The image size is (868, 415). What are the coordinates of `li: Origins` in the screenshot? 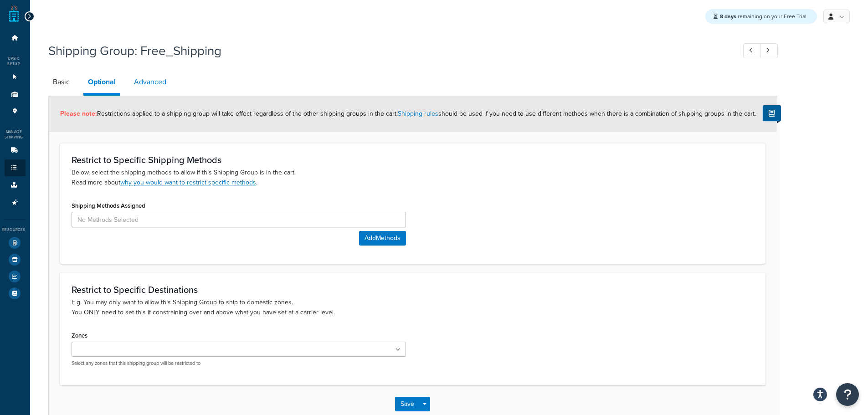 It's located at (15, 94).